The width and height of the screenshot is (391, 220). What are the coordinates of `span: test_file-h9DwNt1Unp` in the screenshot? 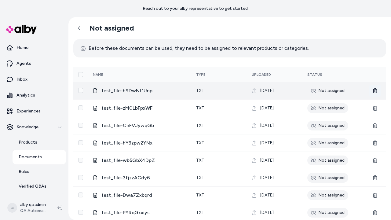 It's located at (144, 91).